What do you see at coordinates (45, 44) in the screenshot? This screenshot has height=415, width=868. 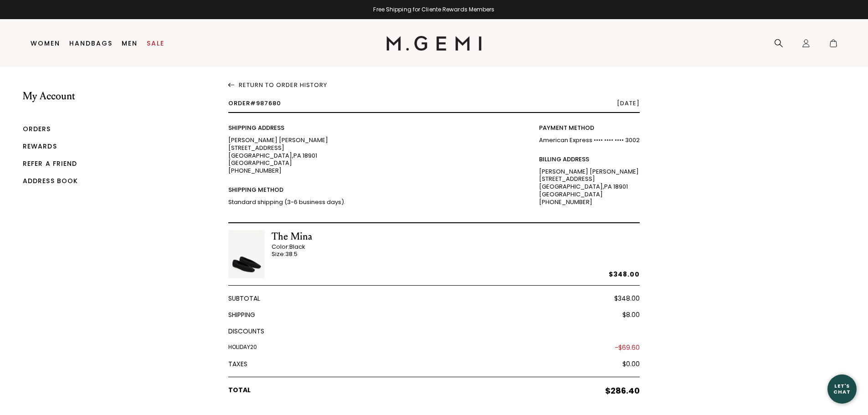 I see `a: Women` at bounding box center [45, 44].